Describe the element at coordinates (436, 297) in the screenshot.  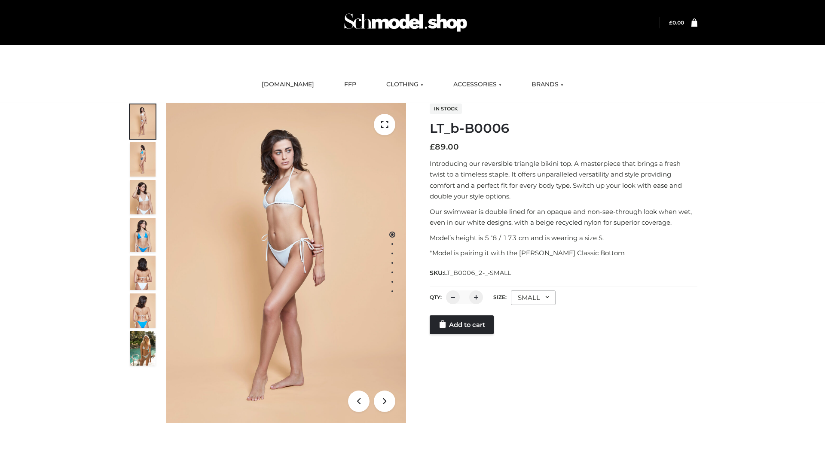
I see `label: QTY:` at that location.